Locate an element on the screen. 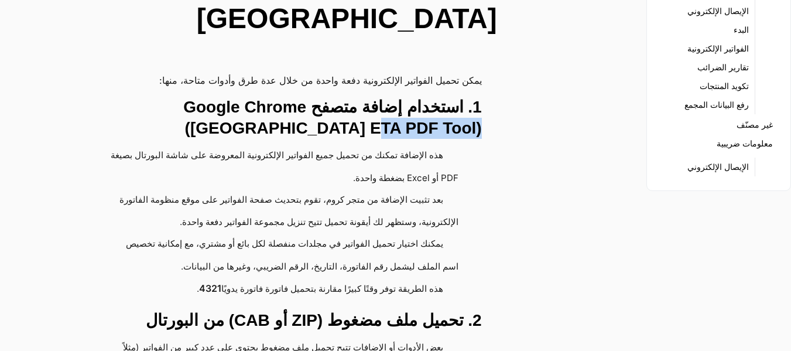  a: 2 is located at coordinates (214, 288).